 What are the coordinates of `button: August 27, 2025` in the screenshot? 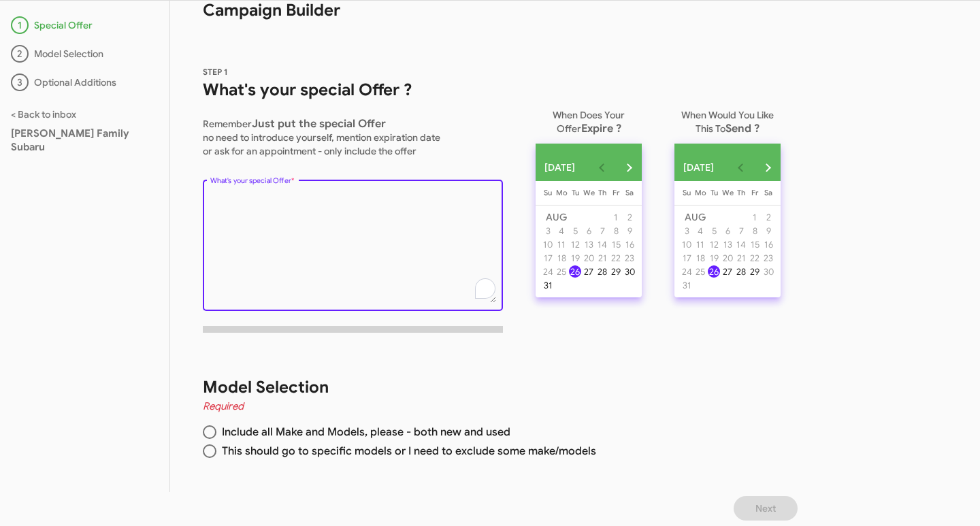 It's located at (727, 272).